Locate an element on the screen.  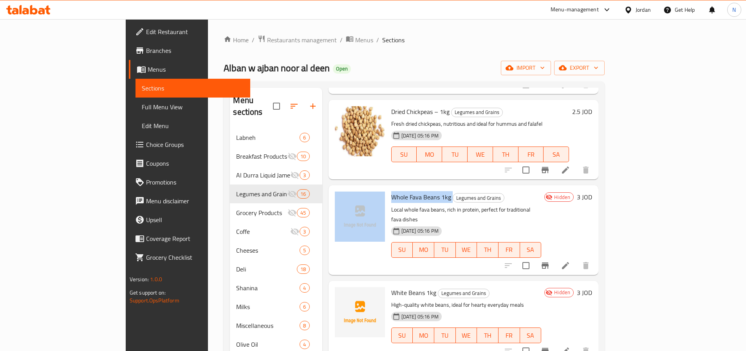
div: Legumes and Grains is located at coordinates (477, 112).